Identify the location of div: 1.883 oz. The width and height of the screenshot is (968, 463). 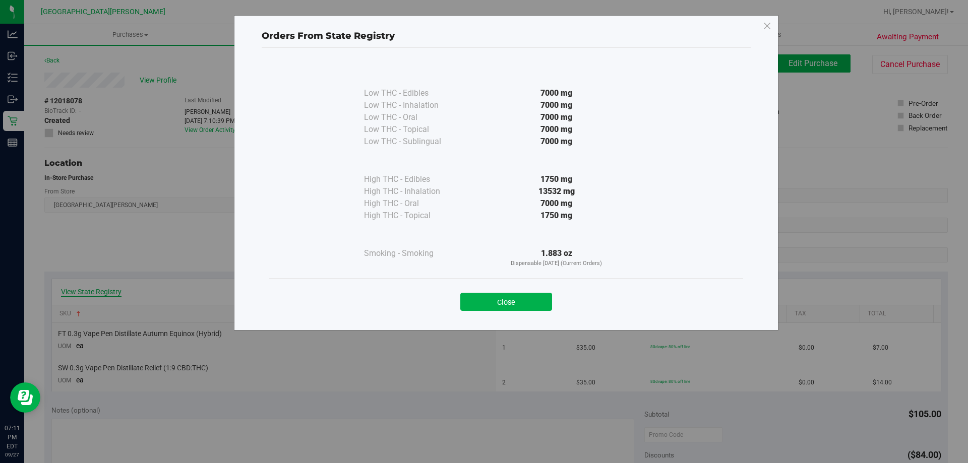
(556, 257).